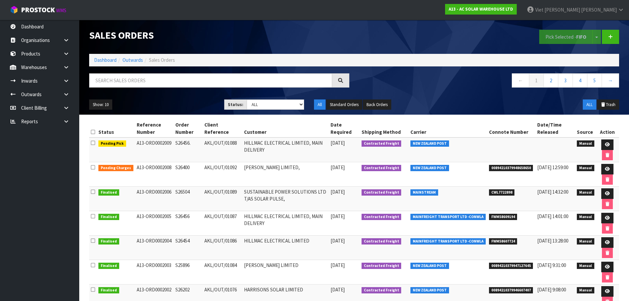 This screenshot has width=629, height=301. What do you see at coordinates (286, 199) in the screenshot?
I see `td: SUSTAINABLE POWER SOLUTIONS LTD T/AS SOLAR PULSE,` at bounding box center [286, 199].